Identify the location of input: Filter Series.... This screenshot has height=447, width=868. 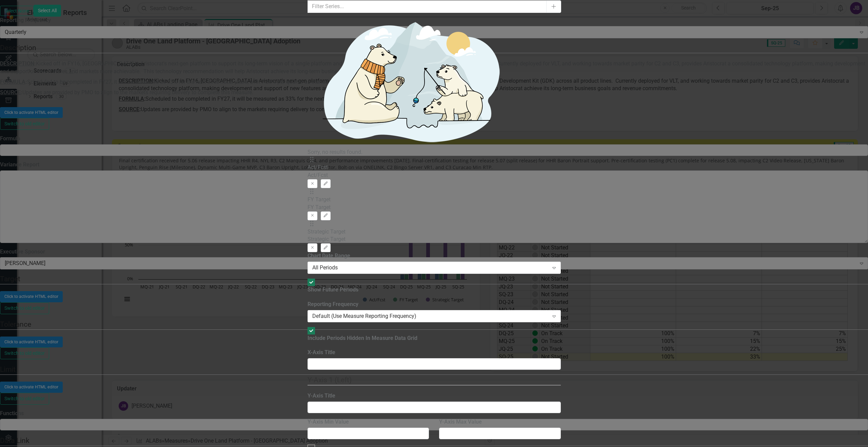
(427, 6).